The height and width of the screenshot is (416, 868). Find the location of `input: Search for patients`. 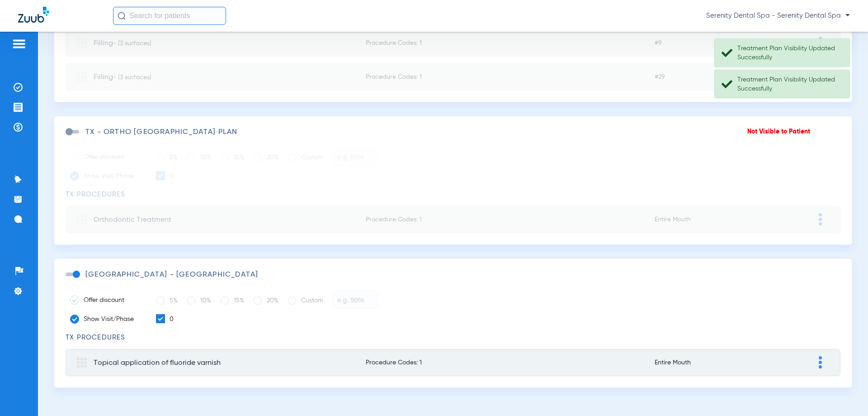

input: Search for patients is located at coordinates (169, 16).